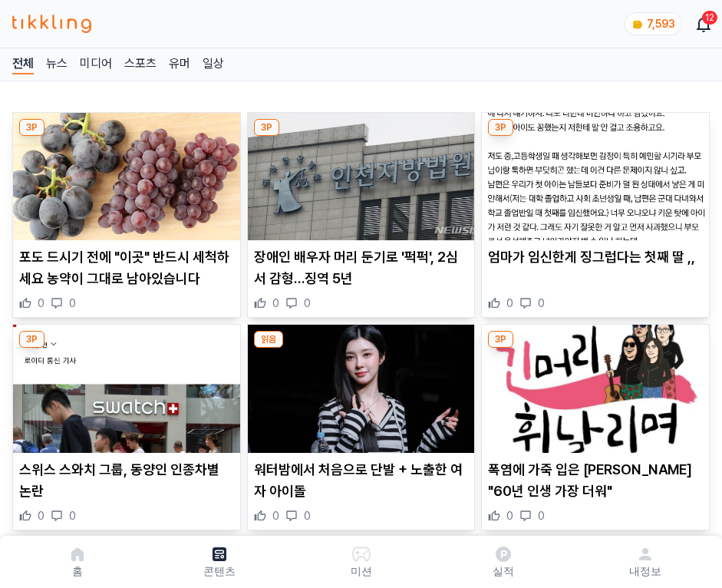 This screenshot has width=722, height=588. Describe the element at coordinates (126, 215) in the screenshot. I see `div: 3P 포도 드시기 전에 "이곳" 반드시 세척하세요 농약이 그대로 남아있습니다 포도 드시기 전에 "이곳" 반드시 세척하세요 농약이 그대로 남아있습니다 0 0` at that location.